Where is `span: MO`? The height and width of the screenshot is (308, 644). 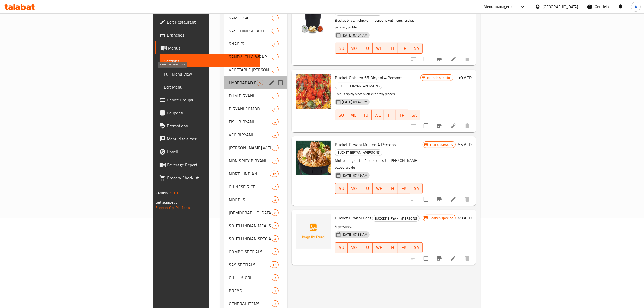 span: MO is located at coordinates (354, 247).